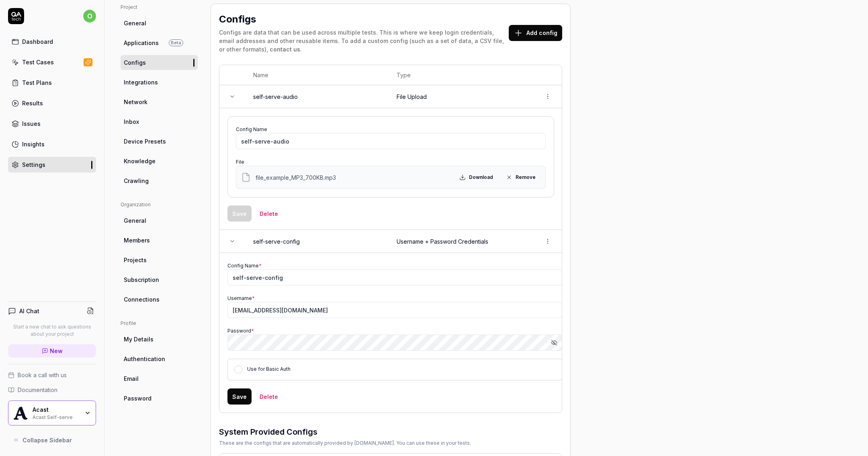 This screenshot has height=456, width=868. Describe the element at coordinates (52, 439) in the screenshot. I see `button: Collapse Sidebar` at that location.